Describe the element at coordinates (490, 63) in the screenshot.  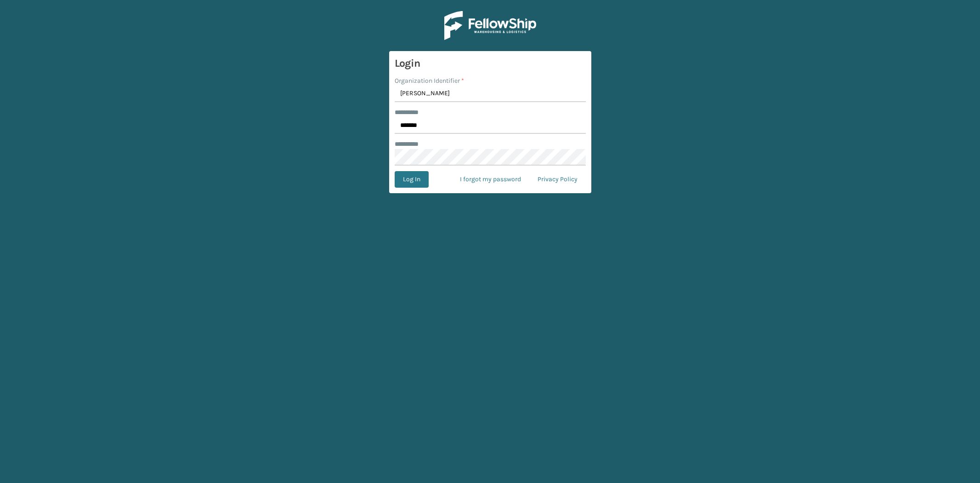
I see `h3: Login` at that location.